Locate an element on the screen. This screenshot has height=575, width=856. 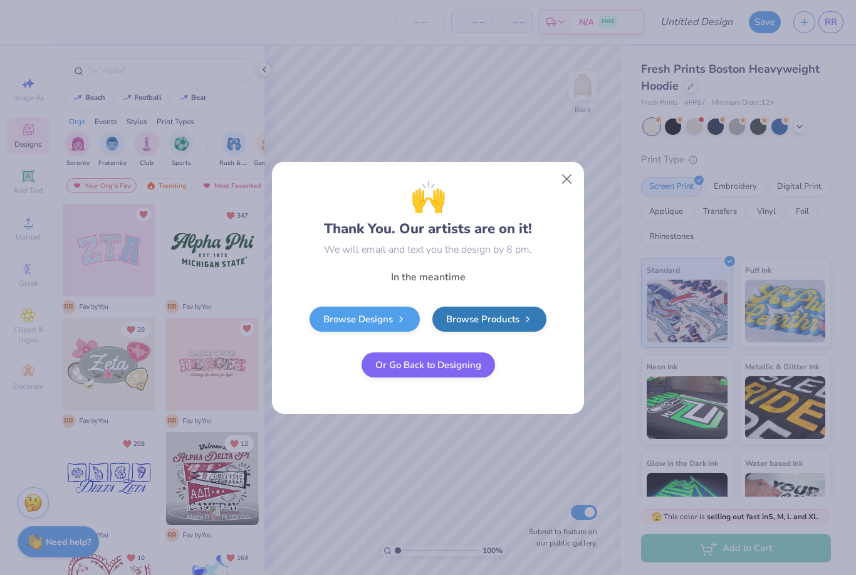
span: In the meantime is located at coordinates (428, 277).